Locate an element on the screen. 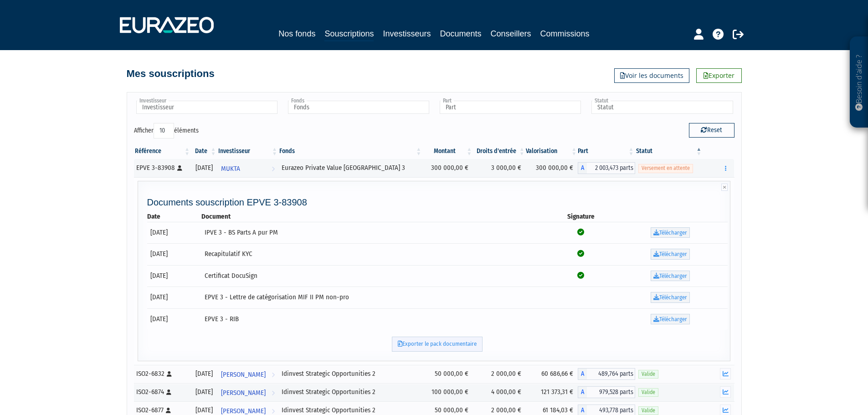  td: 121 373,31 € is located at coordinates (552, 392).